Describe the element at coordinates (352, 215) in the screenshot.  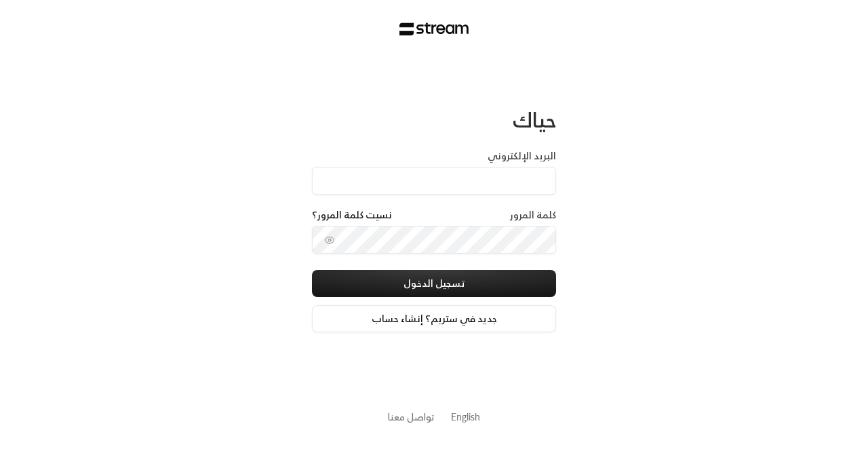
I see `a: نسيت كلمة المرور؟` at that location.